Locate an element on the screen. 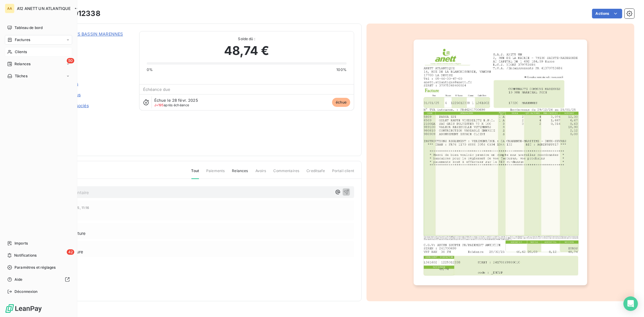 The width and height of the screenshot is (644, 317). span: échue is located at coordinates (341, 103).